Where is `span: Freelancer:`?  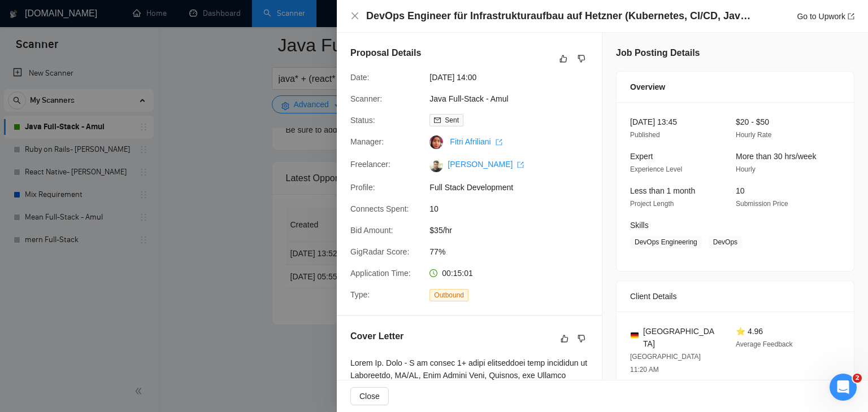
span: Freelancer: is located at coordinates (370, 164).